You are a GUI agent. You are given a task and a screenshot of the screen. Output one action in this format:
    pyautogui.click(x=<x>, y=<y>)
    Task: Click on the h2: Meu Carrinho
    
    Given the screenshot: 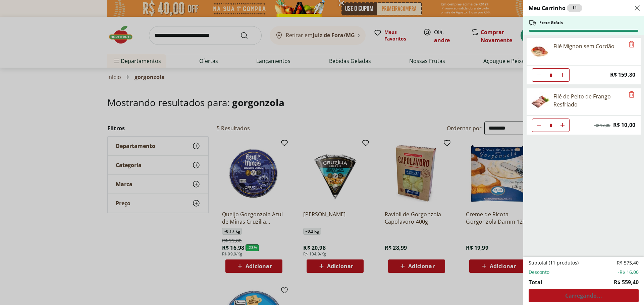 What is the action you would take?
    pyautogui.click(x=555, y=8)
    